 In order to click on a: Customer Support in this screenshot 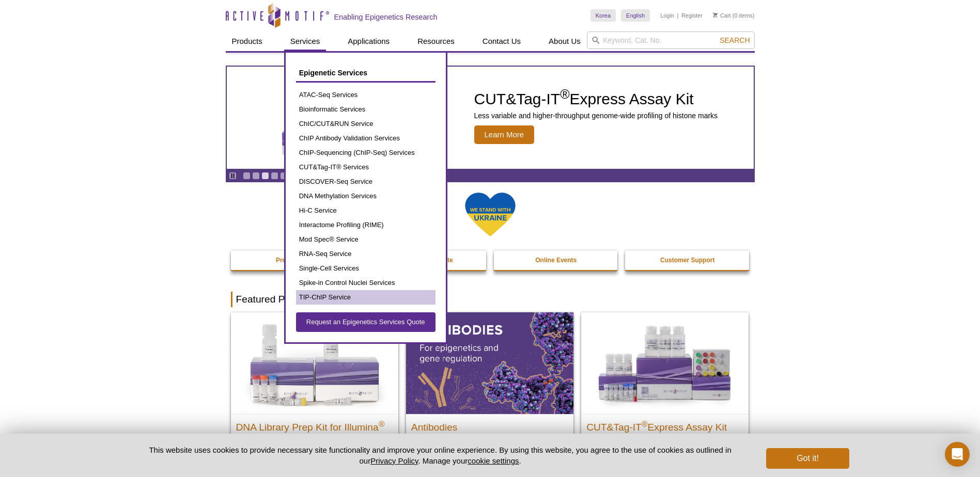, I will do `click(687, 260)`.